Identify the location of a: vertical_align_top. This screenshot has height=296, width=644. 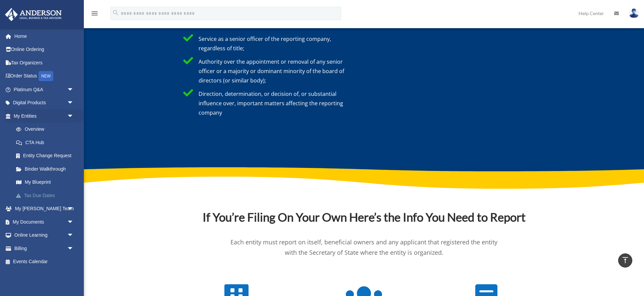
(625, 261).